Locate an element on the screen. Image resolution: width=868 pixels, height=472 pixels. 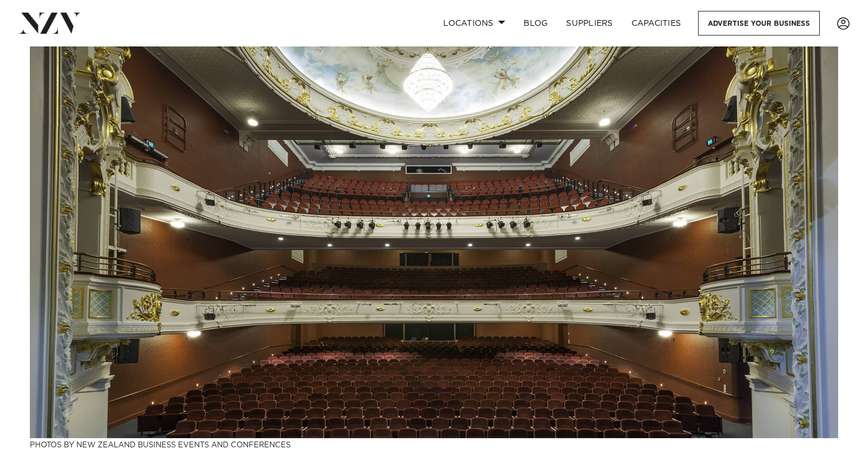
img: nzv-logo.png is located at coordinates (50, 23).